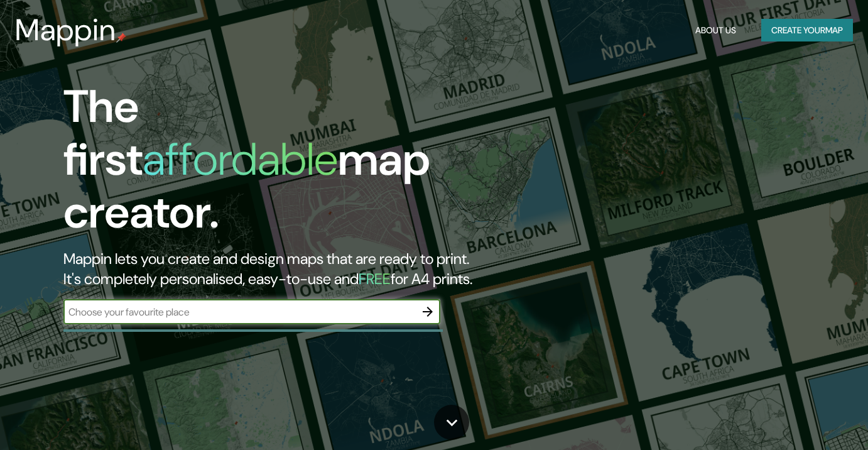 The image size is (868, 450). Describe the element at coordinates (715, 30) in the screenshot. I see `button: About Us` at that location.